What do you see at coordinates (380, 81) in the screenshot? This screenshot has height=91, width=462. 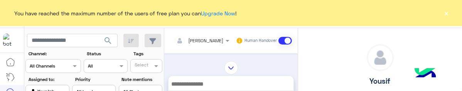 I see `h5: Yousif` at bounding box center [380, 81].